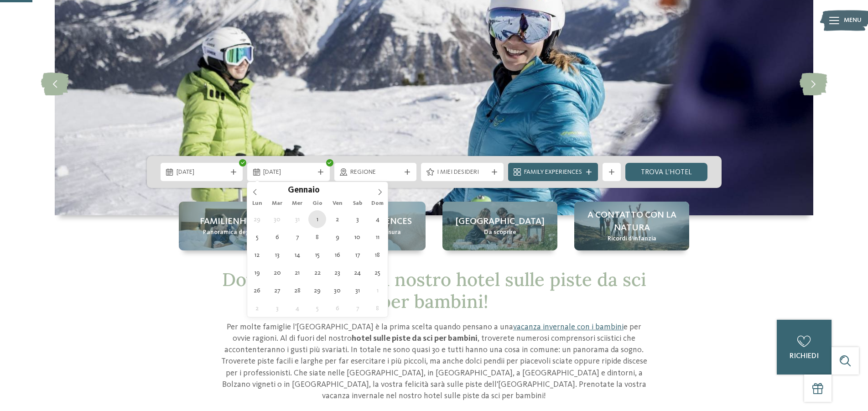 This screenshot has width=868, height=411. Describe the element at coordinates (317, 254) in the screenshot. I see `span: Gennaio 15, 2026` at that location.